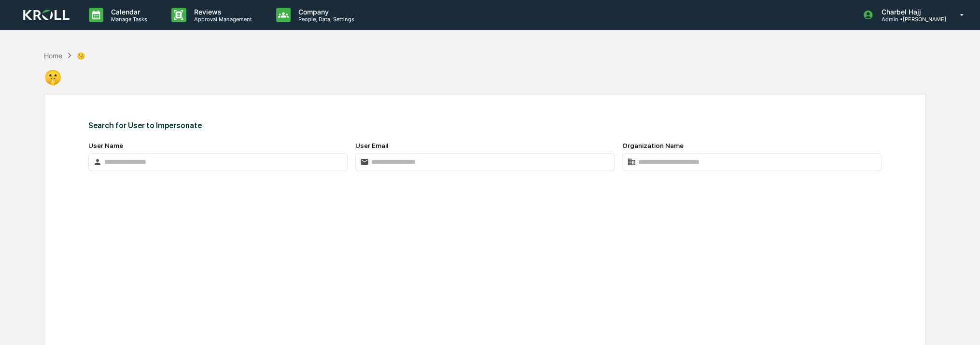 Image resolution: width=980 pixels, height=345 pixels. I want to click on div: User Name, so click(218, 145).